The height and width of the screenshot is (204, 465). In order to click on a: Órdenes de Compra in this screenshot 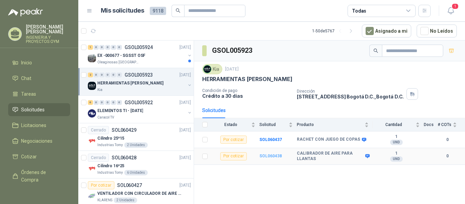, I will do `click(39, 176)`.